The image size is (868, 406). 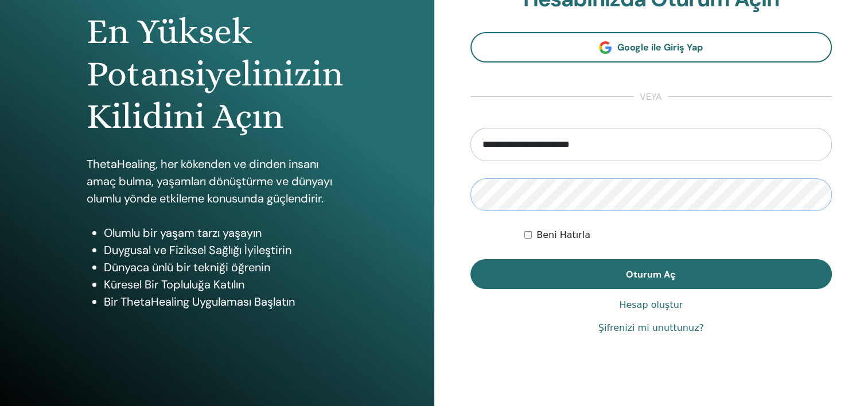 What do you see at coordinates (651, 328) in the screenshot?
I see `a: Şifrenizi mi unuttunuz?` at bounding box center [651, 328].